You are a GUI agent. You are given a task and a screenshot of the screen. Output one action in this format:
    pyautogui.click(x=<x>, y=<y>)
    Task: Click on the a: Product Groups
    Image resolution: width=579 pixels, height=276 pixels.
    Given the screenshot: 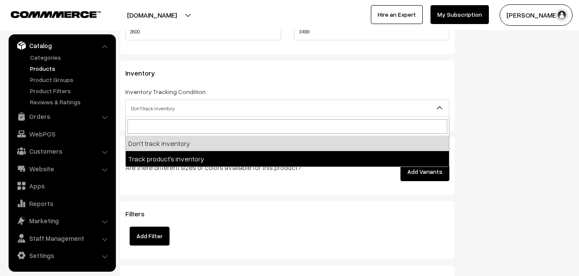 What is the action you would take?
    pyautogui.click(x=70, y=79)
    